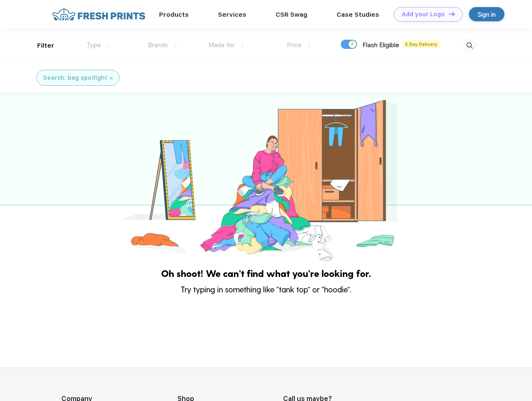 The image size is (532, 401). I want to click on span: Brands, so click(157, 45).